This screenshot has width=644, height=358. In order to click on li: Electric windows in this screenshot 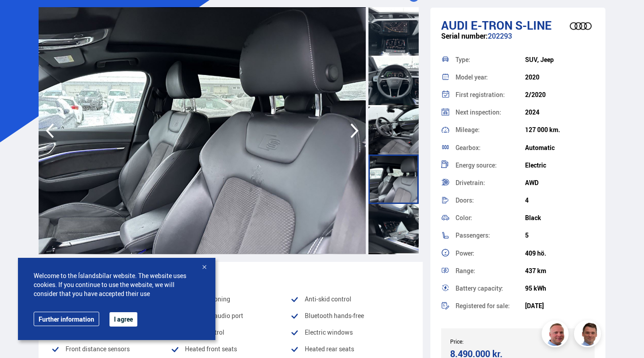, I will do `click(350, 333)`.